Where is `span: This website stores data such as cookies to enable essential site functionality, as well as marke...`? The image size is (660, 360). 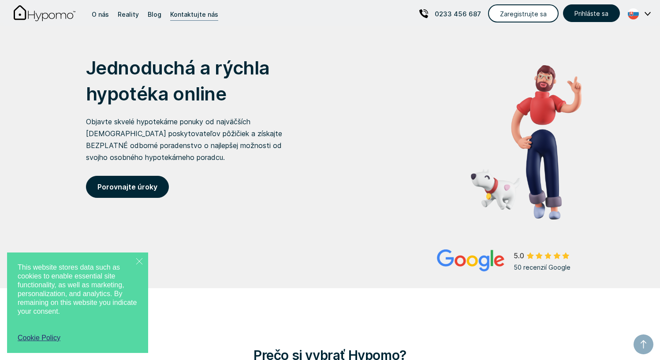 span: This website stores data such as cookies to enable essential site functionality, as well as marke... is located at coordinates (78, 295).